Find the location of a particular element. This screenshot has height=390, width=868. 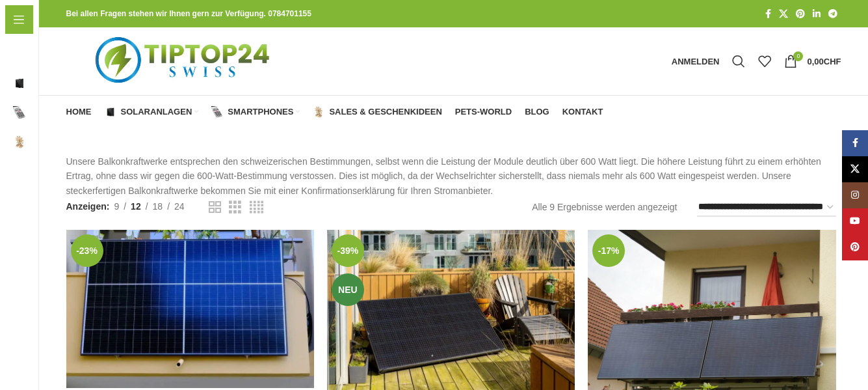

a: 24 is located at coordinates (179, 206).